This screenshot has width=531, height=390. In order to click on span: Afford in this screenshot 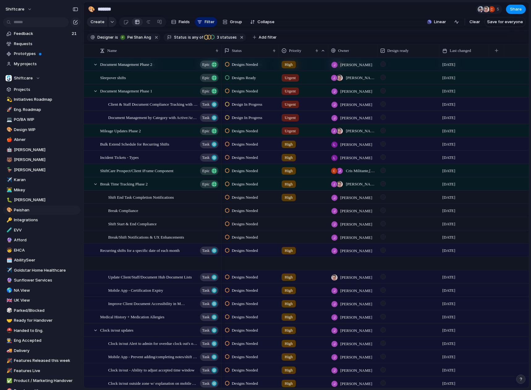, I will do `click(46, 240)`.